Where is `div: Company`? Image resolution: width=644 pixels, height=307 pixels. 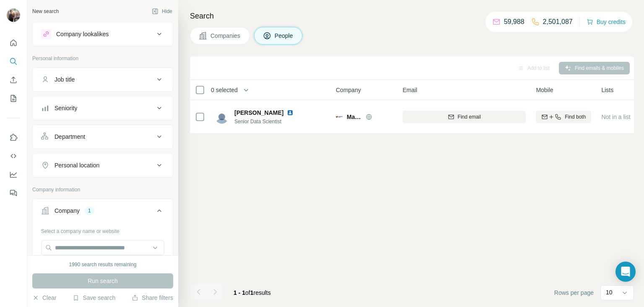
div: Company is located at coordinates (67, 211).